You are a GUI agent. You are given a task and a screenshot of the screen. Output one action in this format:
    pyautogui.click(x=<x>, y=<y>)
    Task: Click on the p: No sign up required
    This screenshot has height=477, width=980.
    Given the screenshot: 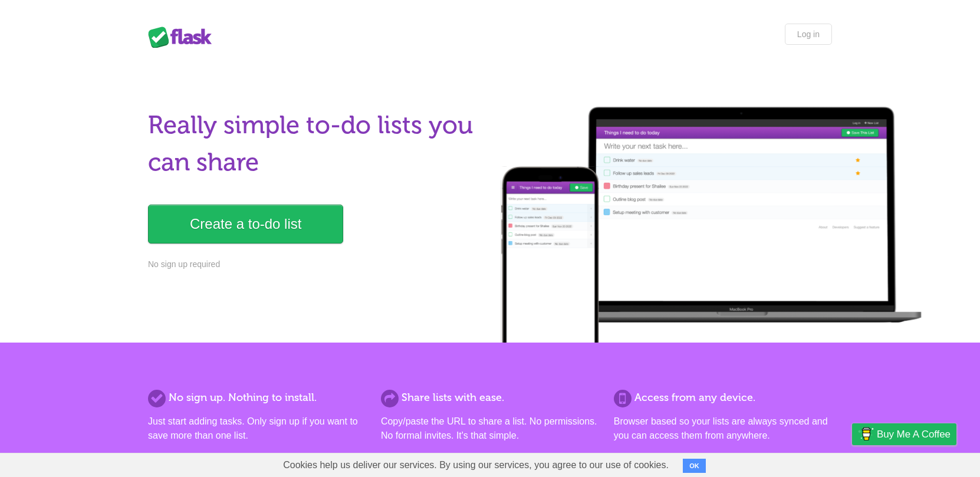 What is the action you would take?
    pyautogui.click(x=316, y=264)
    